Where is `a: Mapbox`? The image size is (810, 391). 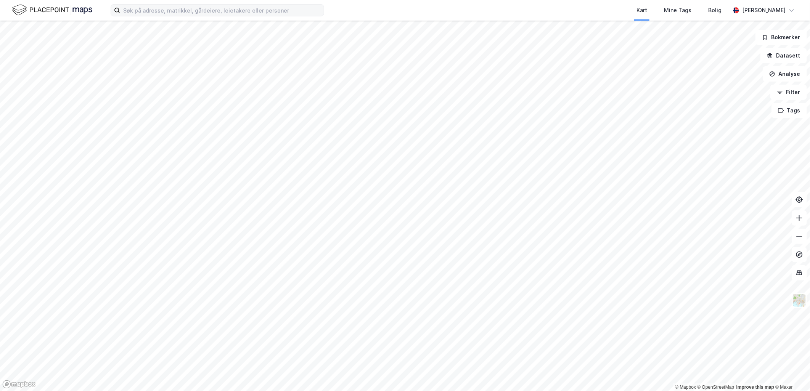
a: Mapbox is located at coordinates (685, 387).